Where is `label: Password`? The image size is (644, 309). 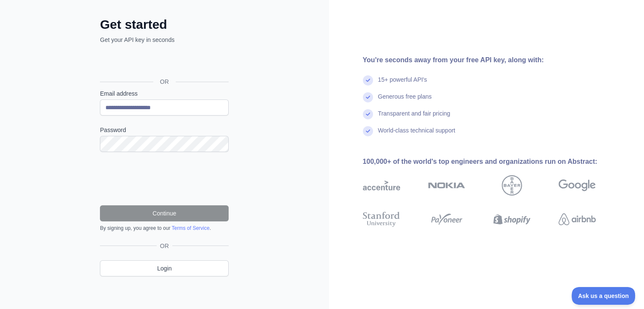
label: Password is located at coordinates (164, 130).